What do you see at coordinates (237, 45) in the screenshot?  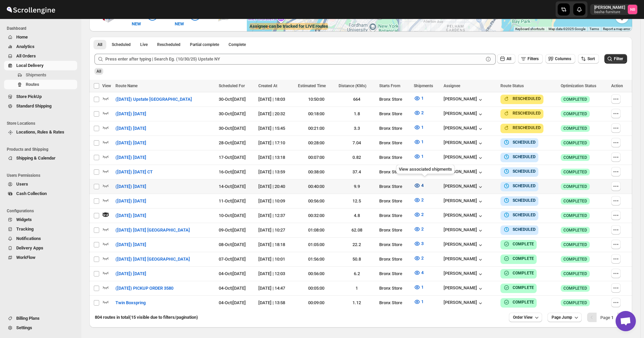 I see `span: Complete` at bounding box center [237, 45].